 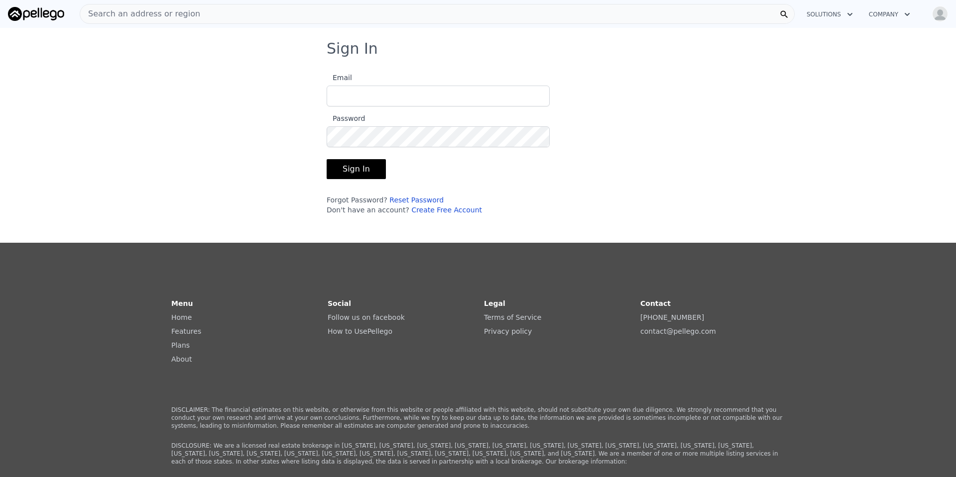 What do you see at coordinates (478, 418) in the screenshot?
I see `p: DISCLAIMER: The financial estimates on this website, or otherwise from this website or people aff...` at bounding box center [478, 418].